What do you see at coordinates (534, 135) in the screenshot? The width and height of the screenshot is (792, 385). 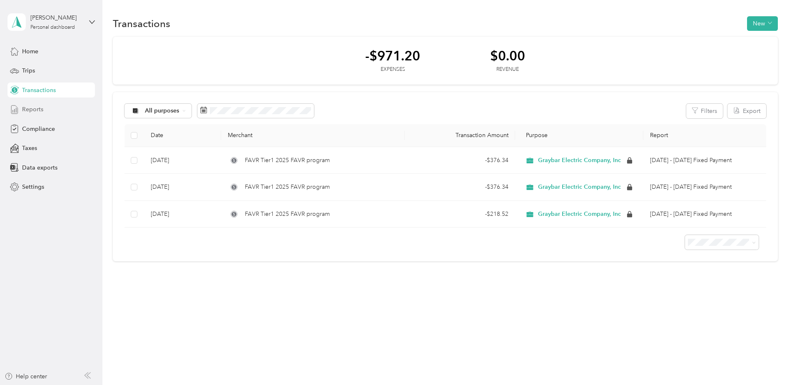 I see `span: Purpose` at bounding box center [534, 135].